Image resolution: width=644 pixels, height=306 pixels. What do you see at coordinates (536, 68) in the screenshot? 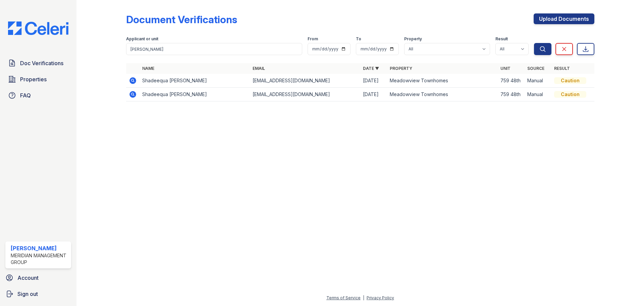
I see `a: Source` at bounding box center [536, 68].